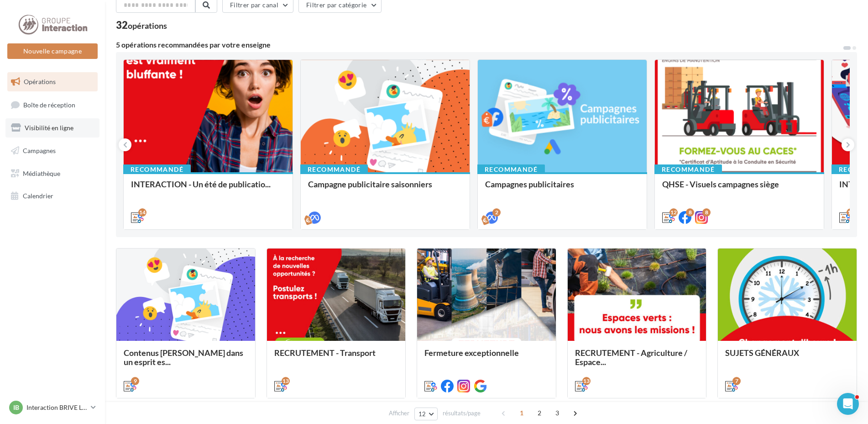 This screenshot has width=868, height=424. Describe the element at coordinates (49, 127) in the screenshot. I see `span: Visibilité en ligne` at that location.